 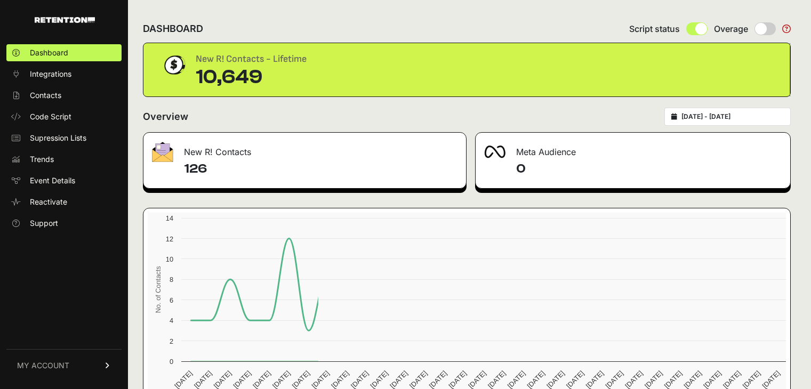 What do you see at coordinates (305, 149) in the screenshot?
I see `div: New R! Contacts` at bounding box center [305, 149].